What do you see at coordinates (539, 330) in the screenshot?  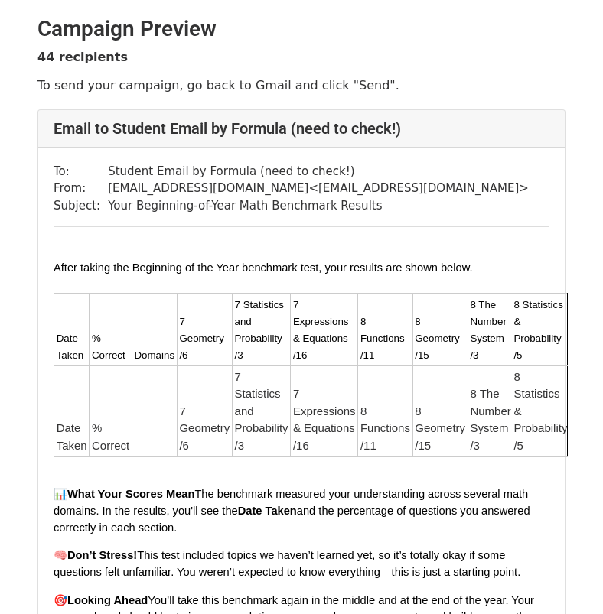 I see `span: 8 Statistics & Probability /5` at bounding box center [539, 330].